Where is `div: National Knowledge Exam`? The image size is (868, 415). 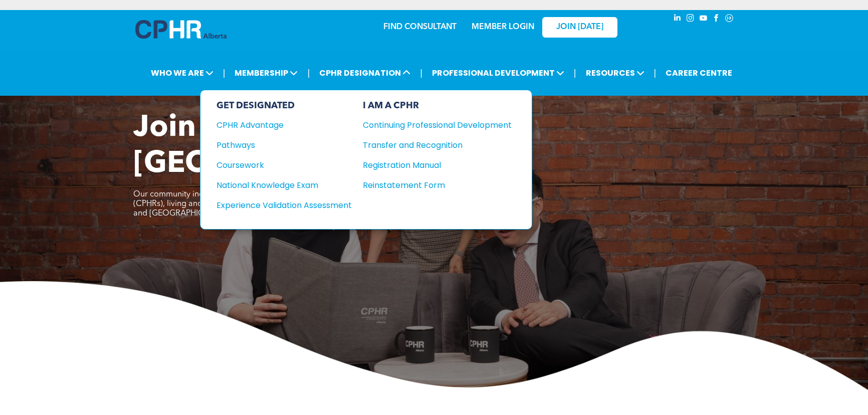 div: National Knowledge Exam is located at coordinates (277, 185).